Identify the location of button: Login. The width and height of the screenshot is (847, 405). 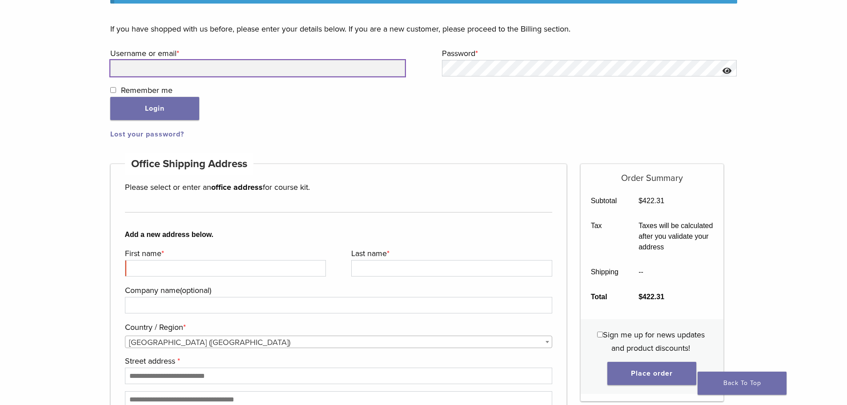
(155, 109).